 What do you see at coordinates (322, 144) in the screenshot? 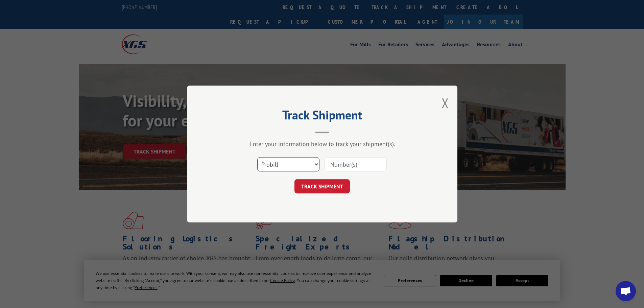
I see `div: Enter your information below to track your shipment(s).` at bounding box center [322, 144].